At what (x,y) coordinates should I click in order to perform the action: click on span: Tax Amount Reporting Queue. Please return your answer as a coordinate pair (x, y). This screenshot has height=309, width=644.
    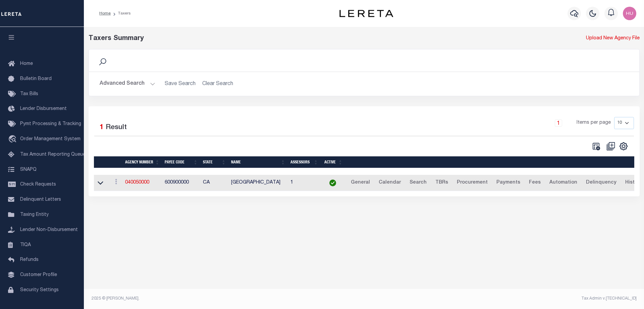
    Looking at the image, I should click on (53, 155).